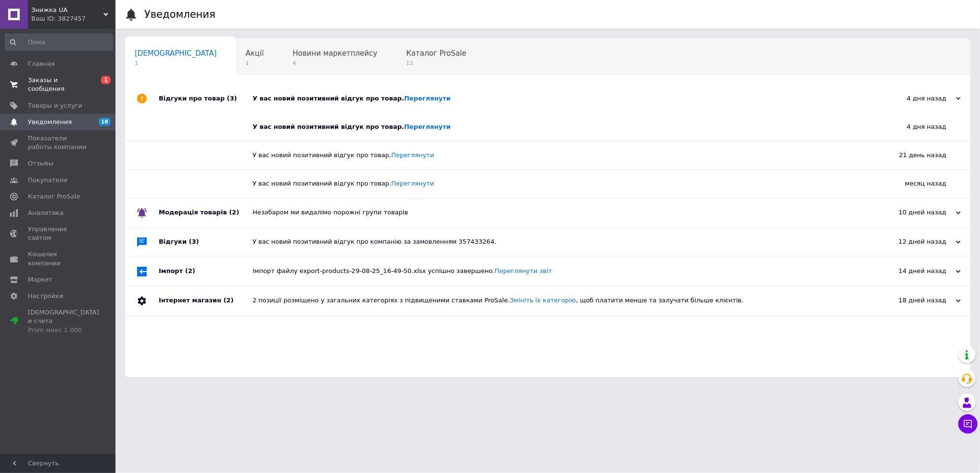  What do you see at coordinates (910, 184) in the screenshot?
I see `div: месяц назад` at bounding box center [910, 184].